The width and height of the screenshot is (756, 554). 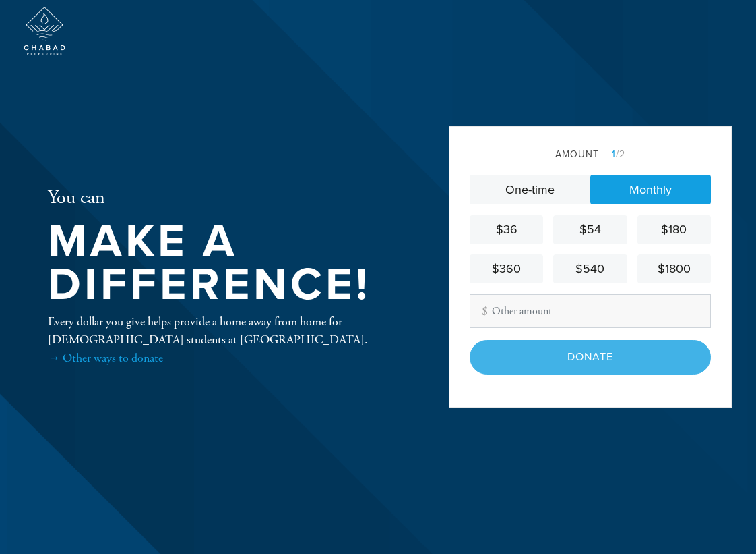 I want to click on div: $36, so click(x=507, y=230).